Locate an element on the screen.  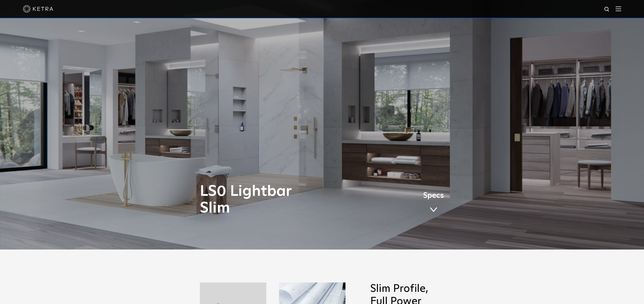
img: ketra-logo-2019-white is located at coordinates (38, 9).